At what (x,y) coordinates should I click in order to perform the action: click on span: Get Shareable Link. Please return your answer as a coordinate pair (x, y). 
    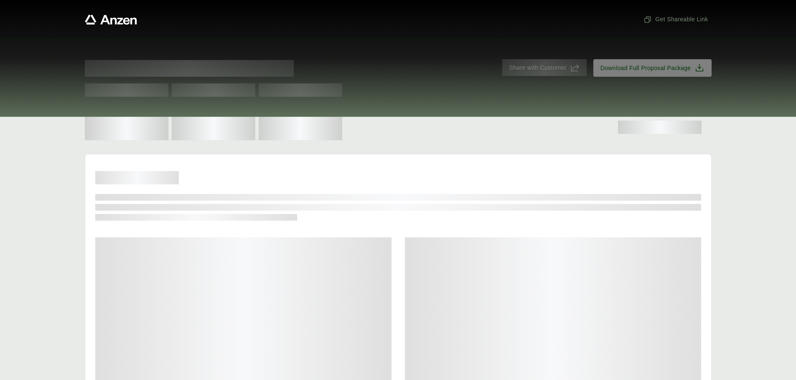
    Looking at the image, I should click on (675, 19).